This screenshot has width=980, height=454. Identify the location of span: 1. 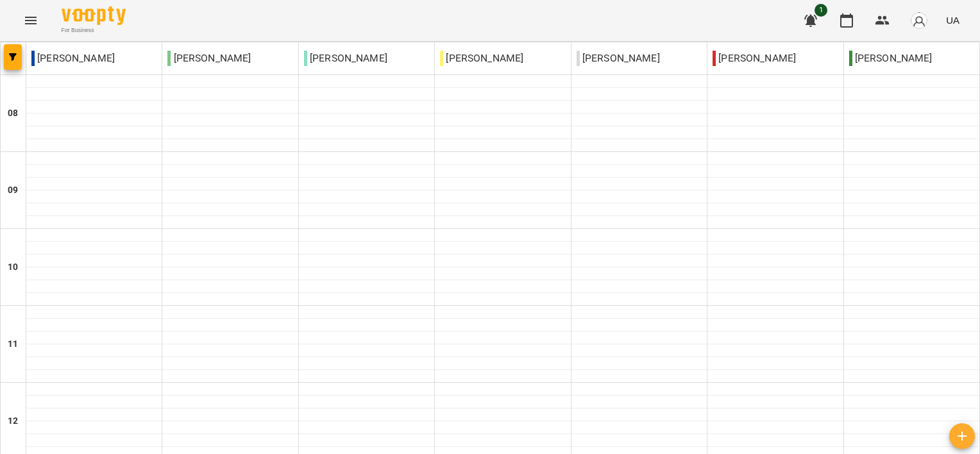
(821, 11).